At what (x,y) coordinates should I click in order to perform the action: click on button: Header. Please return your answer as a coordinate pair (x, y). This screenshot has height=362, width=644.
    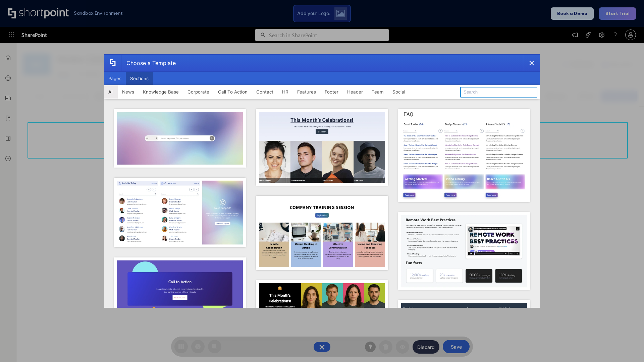
    Looking at the image, I should click on (355, 92).